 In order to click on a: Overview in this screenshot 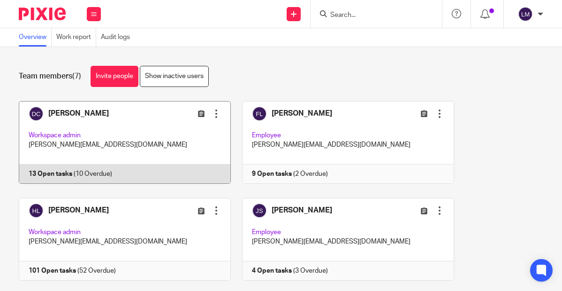, I will do `click(35, 37)`.